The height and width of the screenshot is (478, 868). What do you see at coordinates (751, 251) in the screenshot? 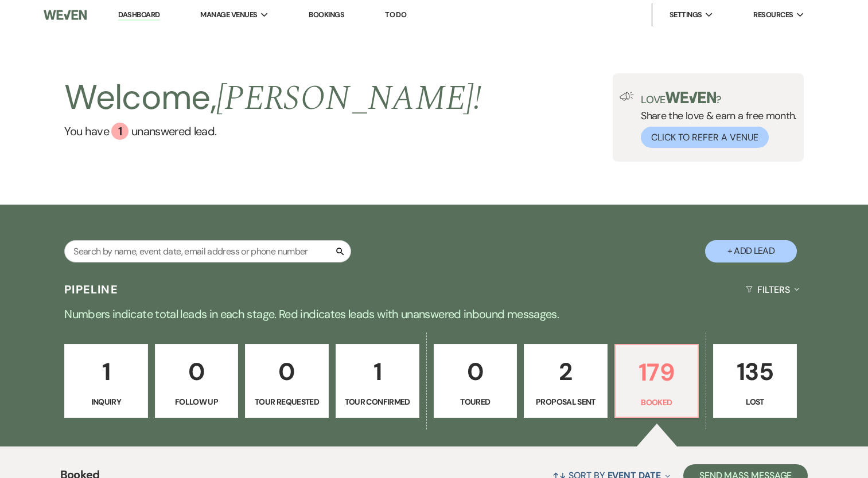
I see `button: + Add Lead` at bounding box center [751, 251].